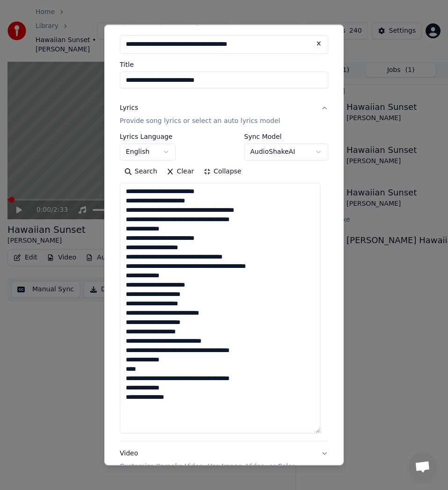  Describe the element at coordinates (224, 64) in the screenshot. I see `label: Title` at that location.